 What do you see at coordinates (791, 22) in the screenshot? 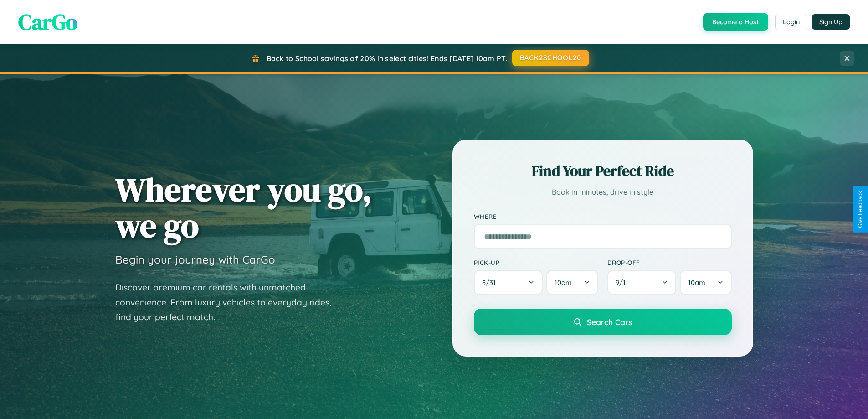
I see `button: Login` at bounding box center [791, 22].